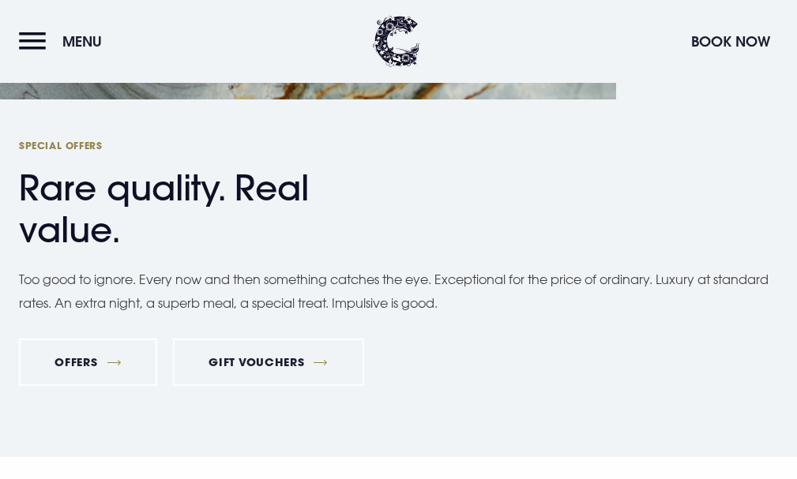 This screenshot has height=479, width=797. I want to click on a: Offers, so click(88, 362).